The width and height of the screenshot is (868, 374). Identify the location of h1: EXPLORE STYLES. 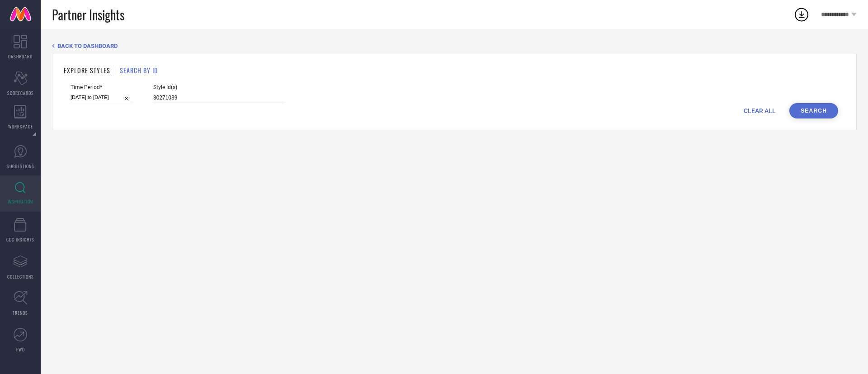
(87, 70).